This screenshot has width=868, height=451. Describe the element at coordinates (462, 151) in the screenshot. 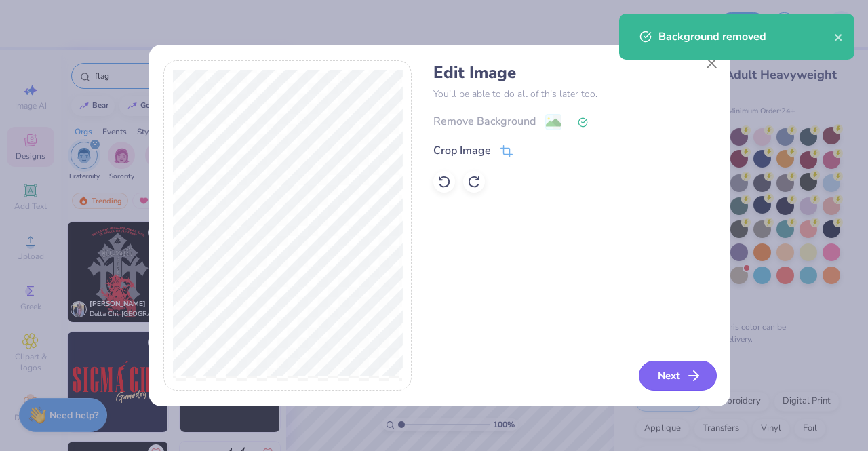

I see `div: Crop Image` at that location.